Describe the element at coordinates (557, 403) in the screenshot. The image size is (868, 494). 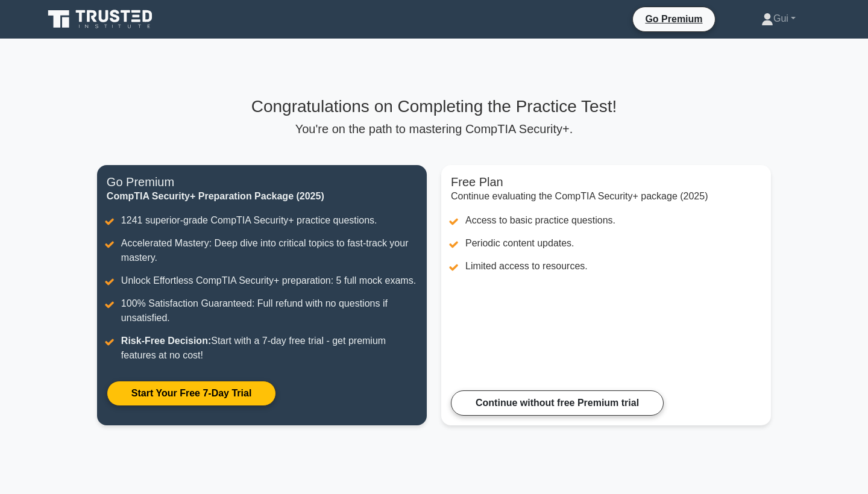
I see `a: Continue without free Premium trial` at that location.